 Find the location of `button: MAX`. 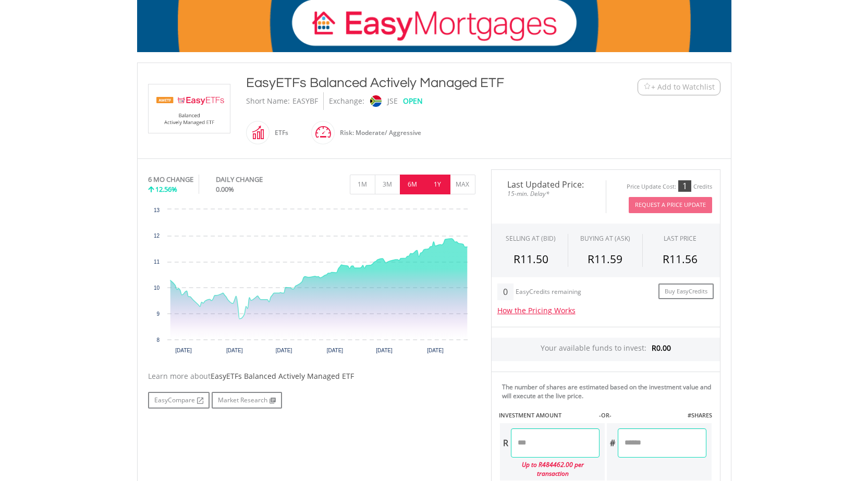

button: MAX is located at coordinates (462, 185).